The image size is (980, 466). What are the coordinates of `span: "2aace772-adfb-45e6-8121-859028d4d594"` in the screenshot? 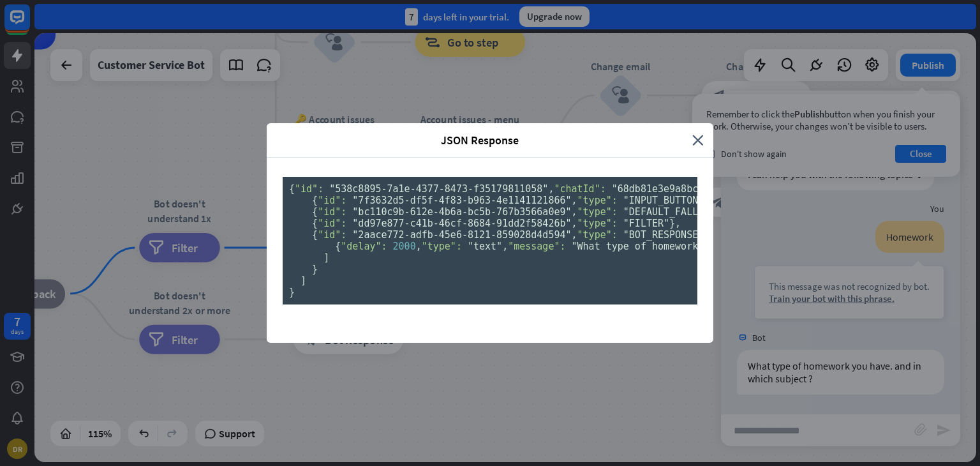 It's located at (461, 234).